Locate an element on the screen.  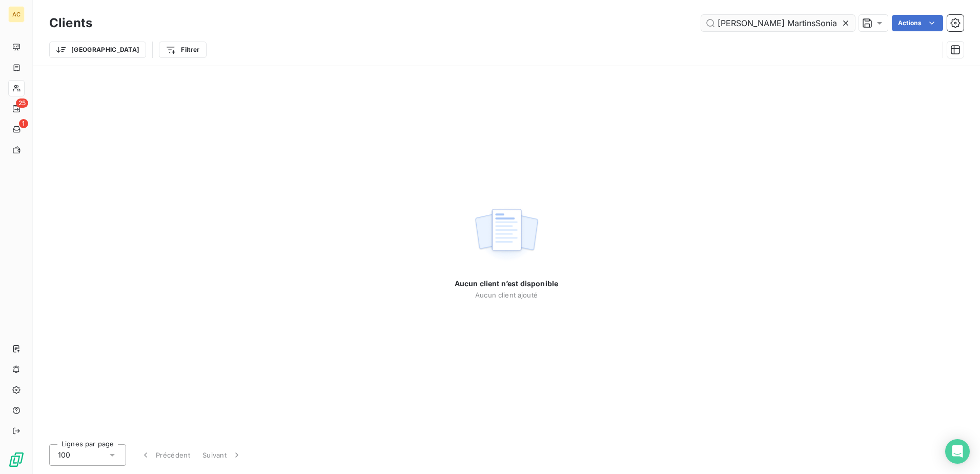
img: empty state is located at coordinates (506, 235).